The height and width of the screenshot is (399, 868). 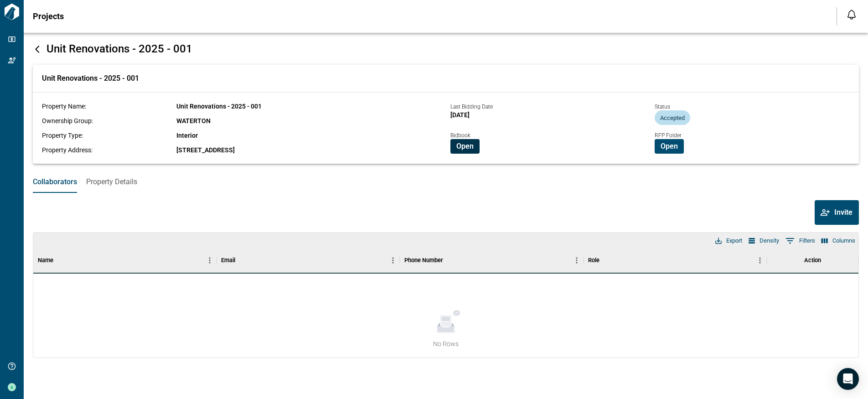 What do you see at coordinates (54, 182) in the screenshot?
I see `span: Collaborators` at bounding box center [54, 182].